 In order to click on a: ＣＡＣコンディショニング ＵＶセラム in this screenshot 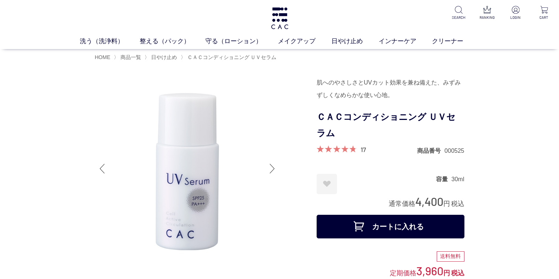, I will do `click(231, 57)`.